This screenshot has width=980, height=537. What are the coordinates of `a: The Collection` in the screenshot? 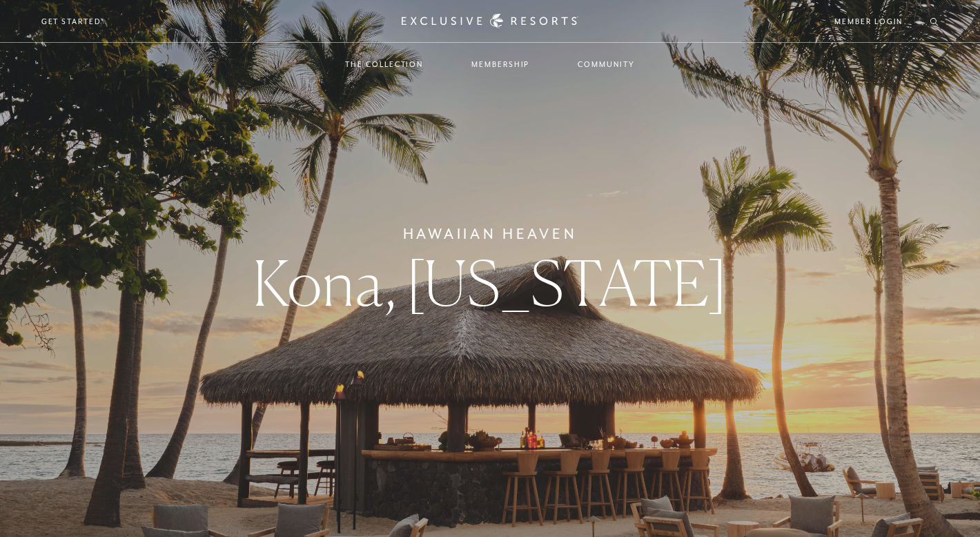 It's located at (384, 64).